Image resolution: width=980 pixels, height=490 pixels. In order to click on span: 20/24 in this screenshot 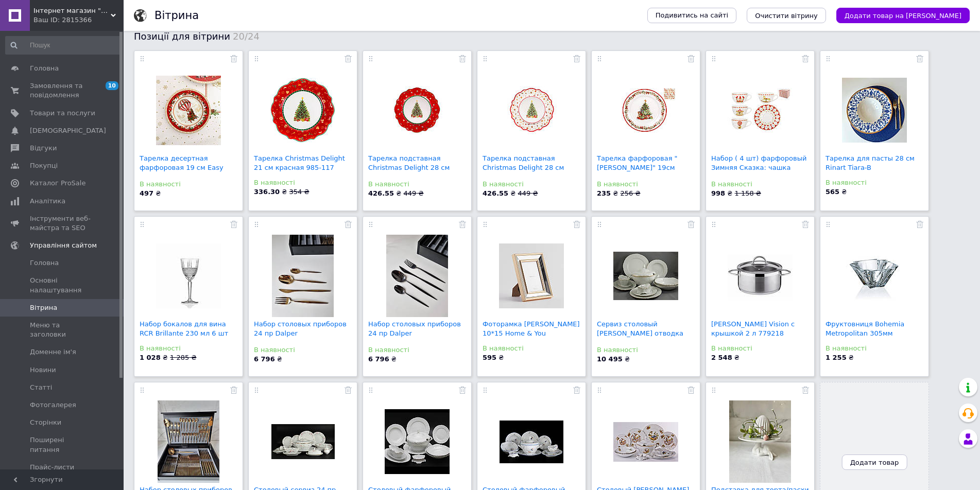, I will do `click(247, 36)`.